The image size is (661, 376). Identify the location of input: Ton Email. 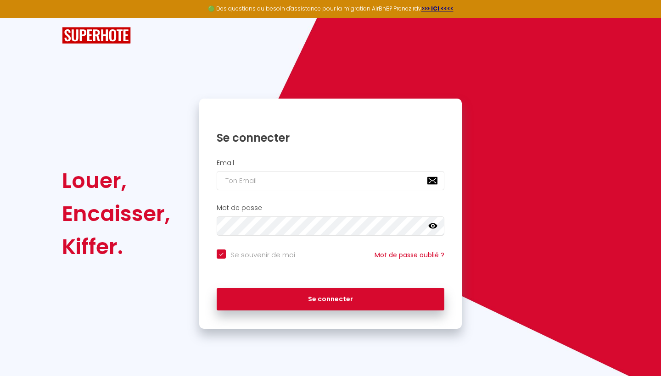
(330, 181).